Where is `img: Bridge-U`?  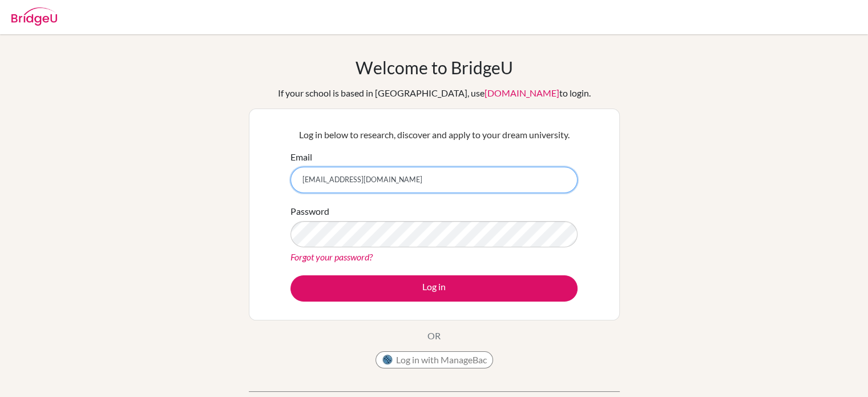
img: Bridge-U is located at coordinates (34, 17).